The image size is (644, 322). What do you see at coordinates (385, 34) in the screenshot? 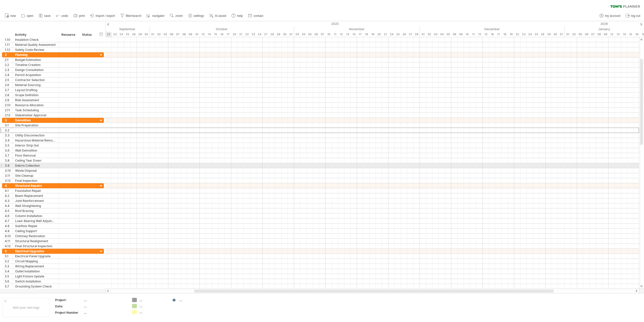
I see `div: Friday, 21 November 2025` at bounding box center [385, 34].